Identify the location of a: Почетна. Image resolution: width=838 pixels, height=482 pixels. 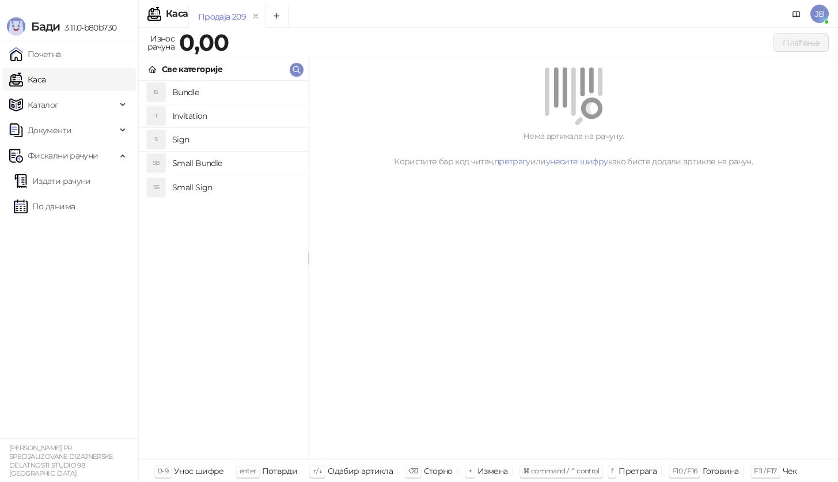
(35, 54).